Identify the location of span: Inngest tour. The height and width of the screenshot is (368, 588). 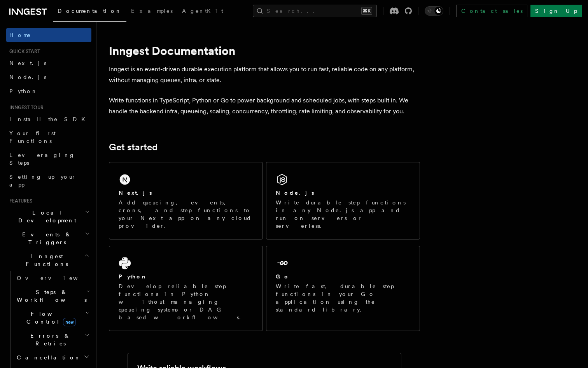
(25, 107).